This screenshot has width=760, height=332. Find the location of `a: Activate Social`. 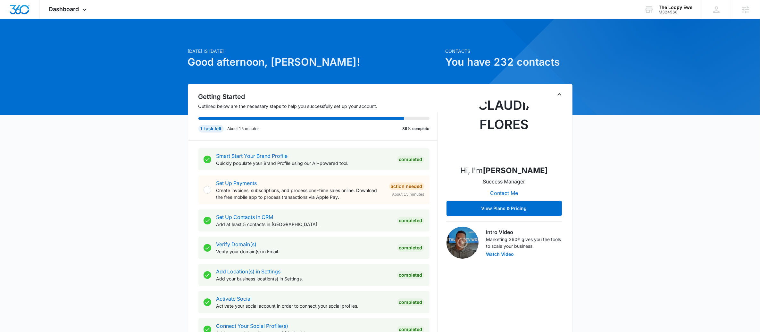

a: Activate Social is located at coordinates (234, 299).